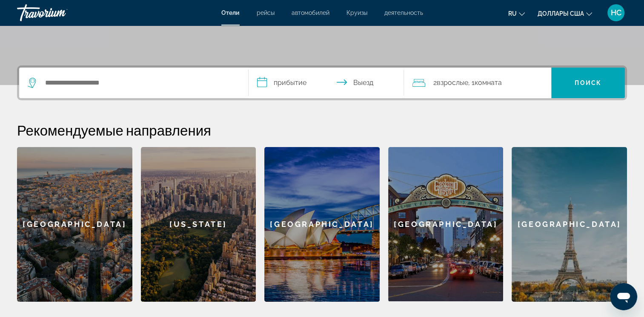 The width and height of the screenshot is (644, 317). Describe the element at coordinates (310, 13) in the screenshot. I see `a: автомобилей` at that location.